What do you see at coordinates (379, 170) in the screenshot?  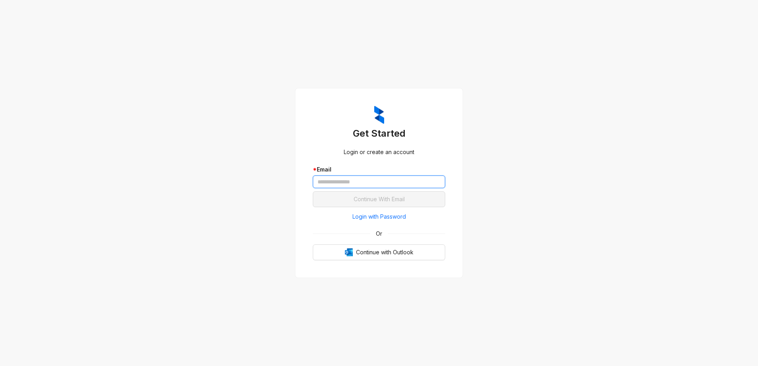 I see `div: Email` at bounding box center [379, 170].